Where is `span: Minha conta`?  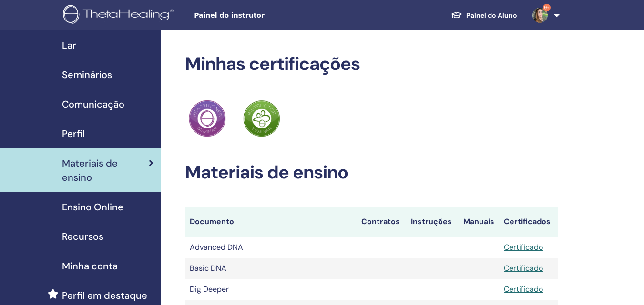
span: Minha conta is located at coordinates (90, 266).